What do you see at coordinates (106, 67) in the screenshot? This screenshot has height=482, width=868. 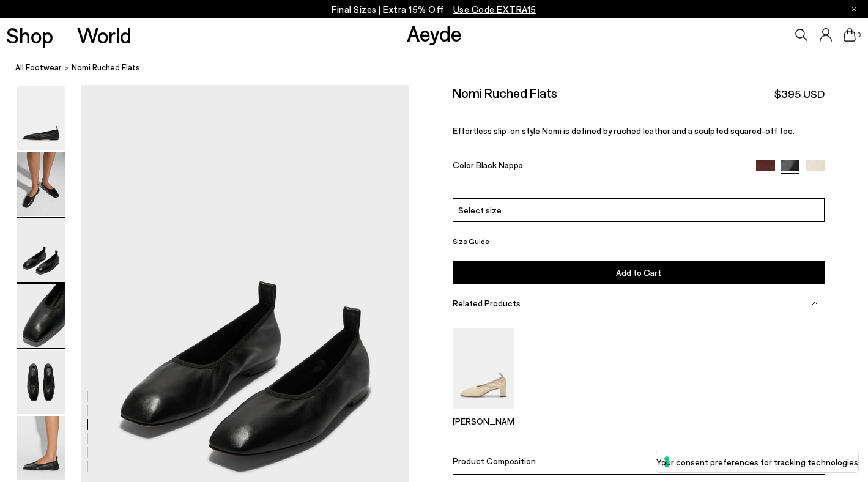 I see `span: Nomi Ruched Flats` at bounding box center [106, 67].